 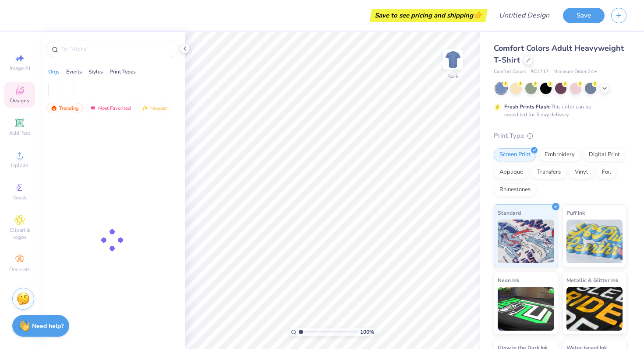 What do you see at coordinates (116, 49) in the screenshot?
I see `input: Try "Alpha"` at bounding box center [116, 49].